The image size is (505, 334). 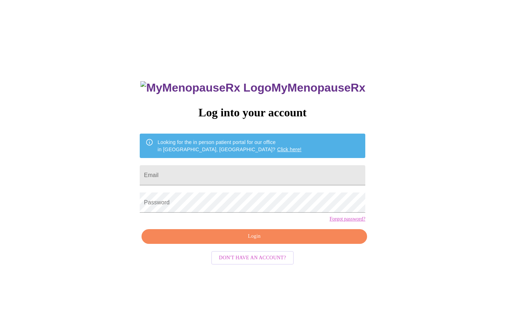 What do you see at coordinates (253, 258) in the screenshot?
I see `span: Don't have an account?` at bounding box center [253, 258].